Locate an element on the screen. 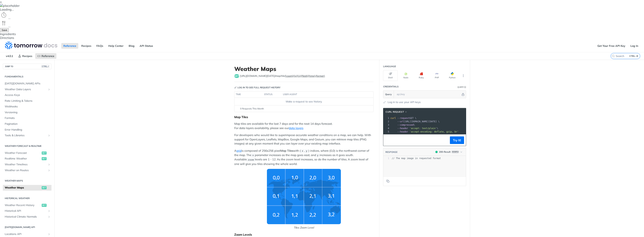 The height and width of the screenshot is (237, 644). strong: Map Tiles is located at coordinates (287, 151).